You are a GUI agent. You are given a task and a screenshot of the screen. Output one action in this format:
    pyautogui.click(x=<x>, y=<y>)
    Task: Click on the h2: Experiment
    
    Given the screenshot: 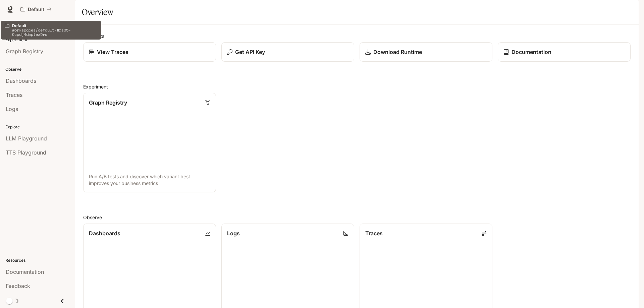 What is the action you would take?
    pyautogui.click(x=357, y=86)
    